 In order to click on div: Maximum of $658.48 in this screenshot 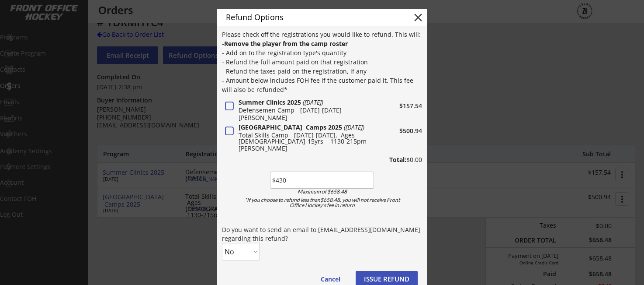, I will do `click(322, 192)`.